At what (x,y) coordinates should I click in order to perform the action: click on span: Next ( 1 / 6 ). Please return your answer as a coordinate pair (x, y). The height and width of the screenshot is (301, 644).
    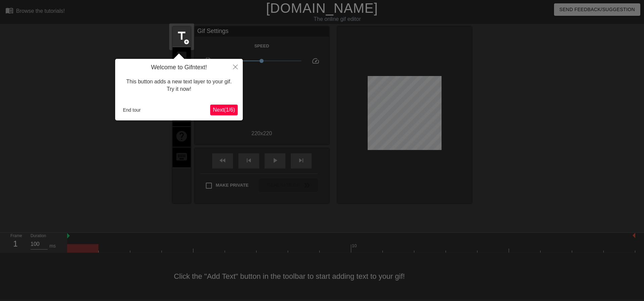
    Looking at the image, I should click on (224, 109).